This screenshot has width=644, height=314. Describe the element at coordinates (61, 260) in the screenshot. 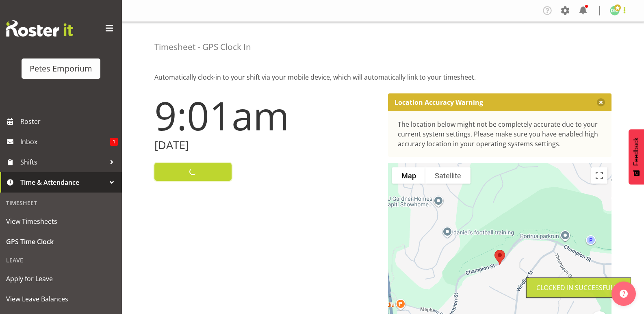

I see `div: Leave` at that location.